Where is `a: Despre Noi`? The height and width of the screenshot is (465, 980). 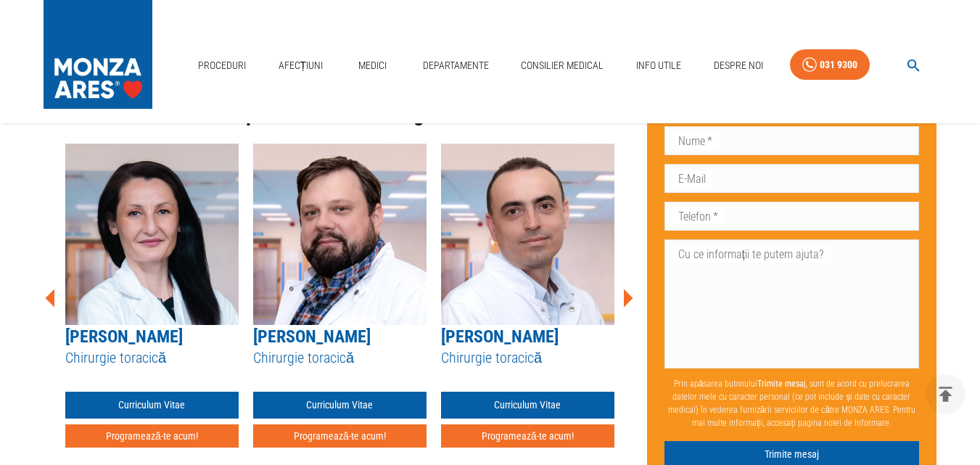
a: Despre Noi is located at coordinates (738, 65).